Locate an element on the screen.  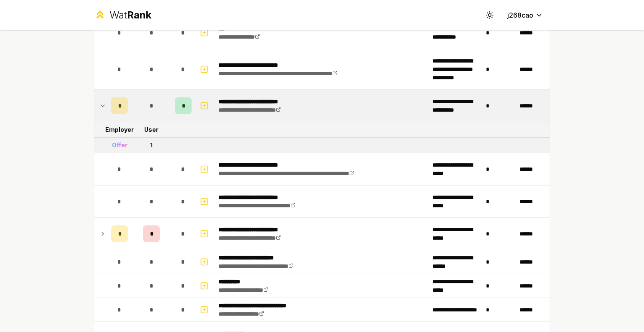
div: Wat is located at coordinates (130, 15).